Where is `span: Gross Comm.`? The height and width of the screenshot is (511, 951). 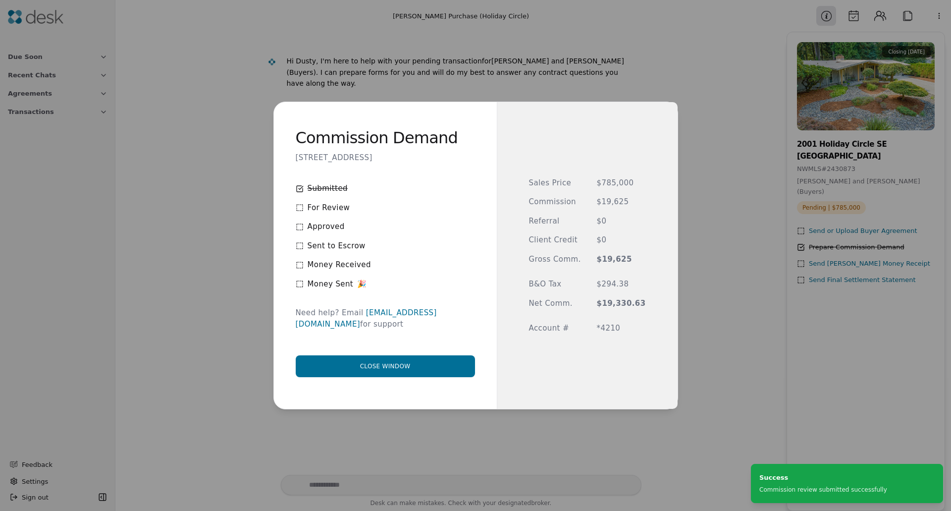
span: Gross Comm. is located at coordinates (555, 259).